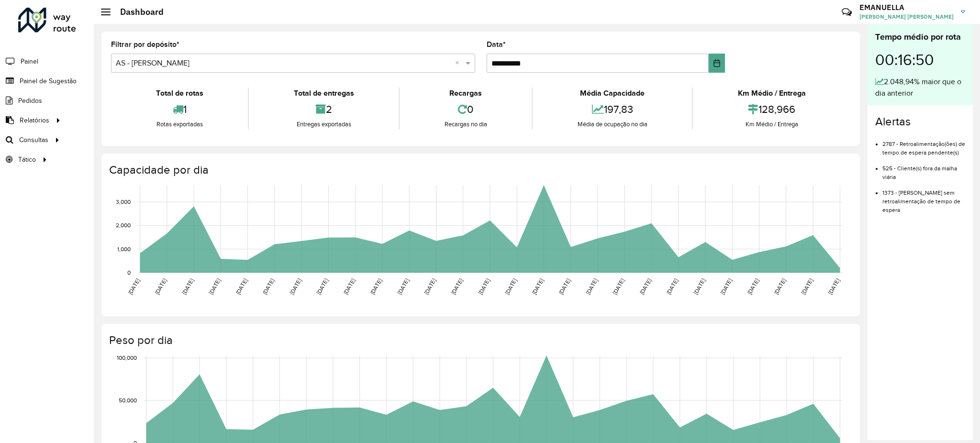 This screenshot has height=443, width=980. Describe the element at coordinates (496, 44) in the screenshot. I see `label: Data` at that location.